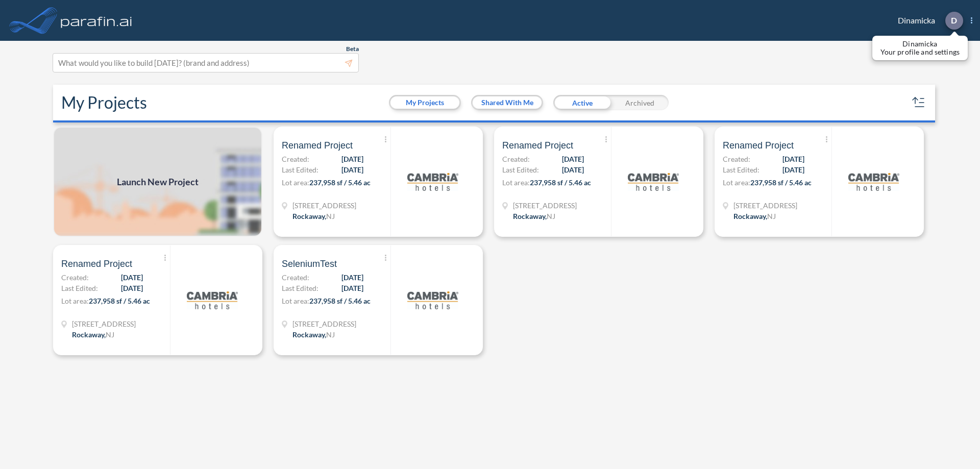  What do you see at coordinates (157, 182) in the screenshot?
I see `span: Launch New Project` at bounding box center [157, 182].